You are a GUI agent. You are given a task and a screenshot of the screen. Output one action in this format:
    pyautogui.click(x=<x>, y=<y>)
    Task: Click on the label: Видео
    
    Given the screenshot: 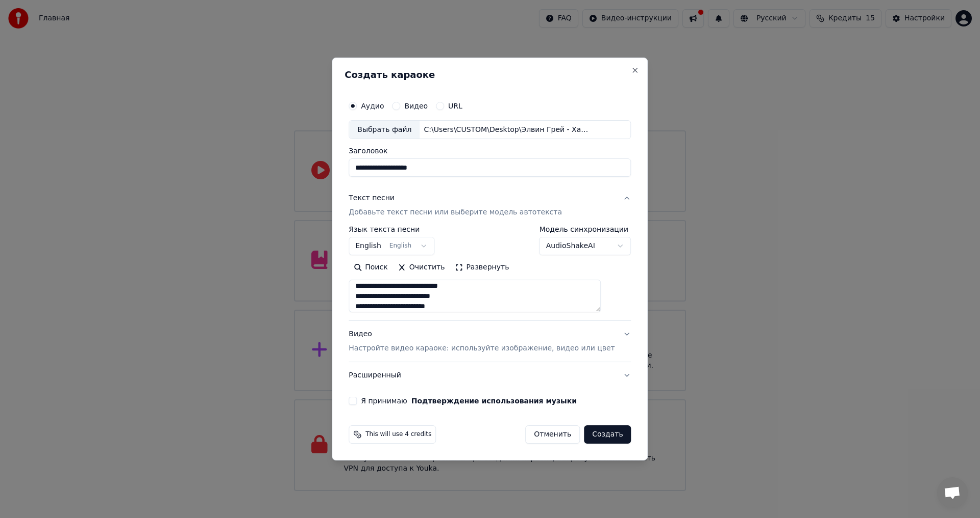 What is the action you would take?
    pyautogui.click(x=416, y=106)
    